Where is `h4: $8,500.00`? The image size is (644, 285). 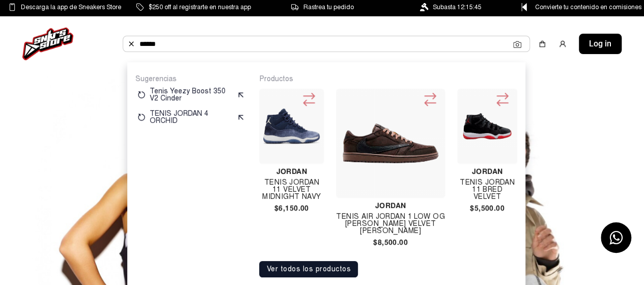 h4: $8,500.00 is located at coordinates (390, 242).